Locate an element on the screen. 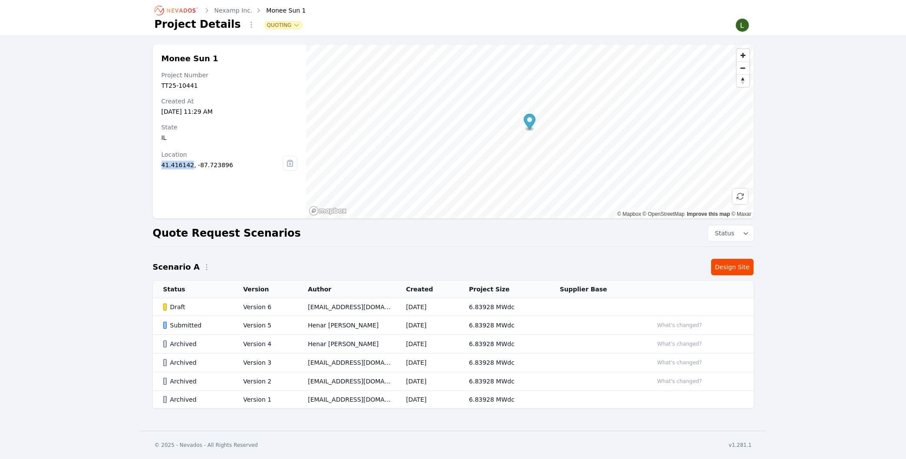  span: Zoom out is located at coordinates (743, 68).